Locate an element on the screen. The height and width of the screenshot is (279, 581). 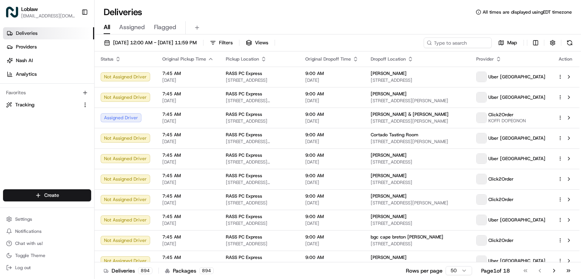
span: Deliveries is located at coordinates (26, 33).